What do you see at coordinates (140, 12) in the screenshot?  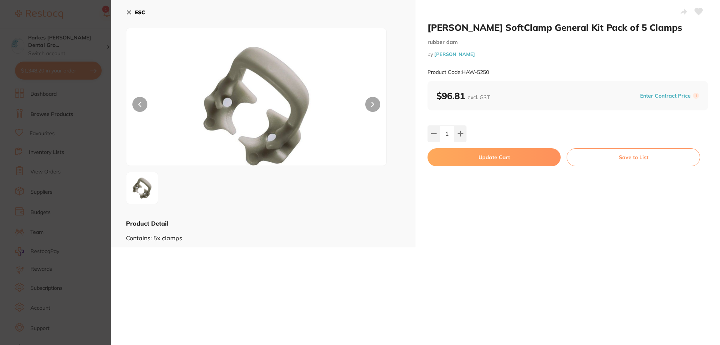 I see `b: ESC` at bounding box center [140, 12].